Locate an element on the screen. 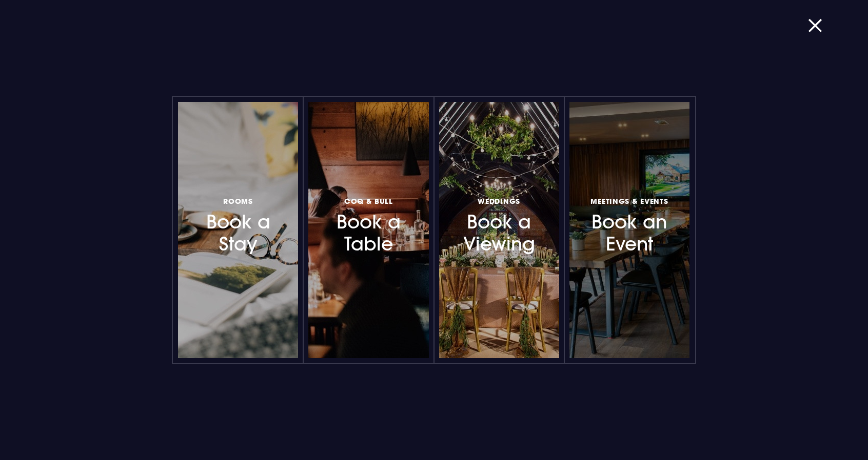 The width and height of the screenshot is (868, 460). span: Meetings & Events is located at coordinates (629, 201).